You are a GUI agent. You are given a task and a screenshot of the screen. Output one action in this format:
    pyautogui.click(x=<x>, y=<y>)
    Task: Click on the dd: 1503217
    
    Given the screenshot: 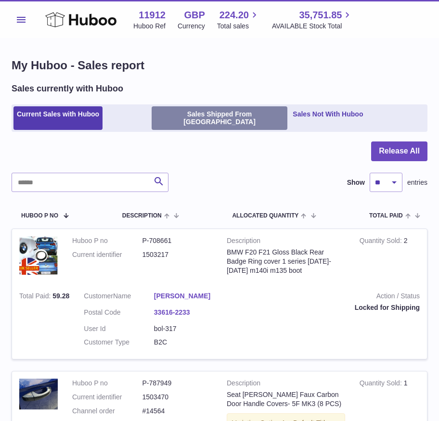 What is the action you would take?
    pyautogui.click(x=178, y=255)
    